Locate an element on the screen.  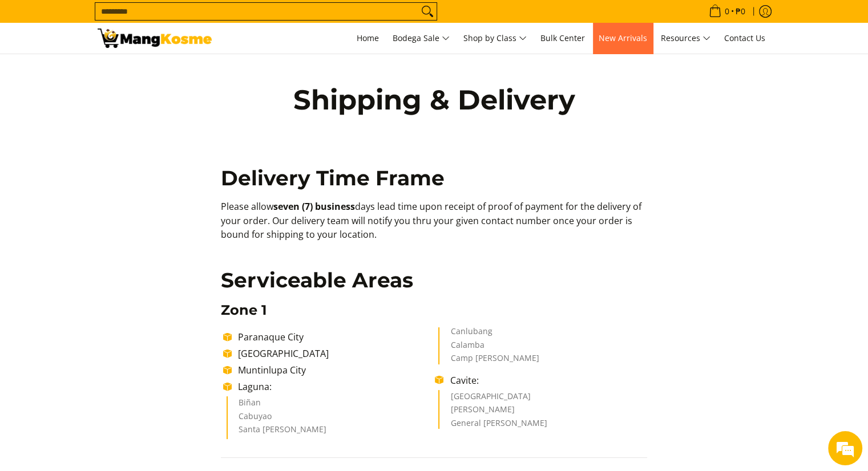
h1: Shipping & Delivery is located at coordinates (435, 100).